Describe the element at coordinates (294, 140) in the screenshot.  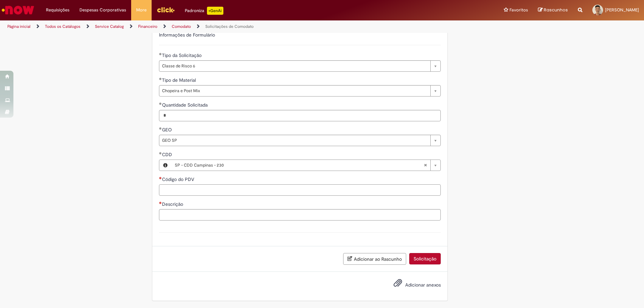
I see `span: GEO SP` at that location.